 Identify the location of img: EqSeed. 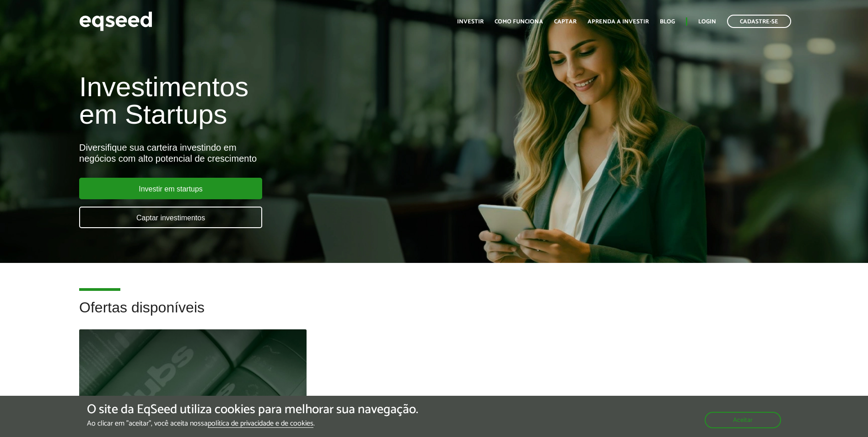
(116, 21).